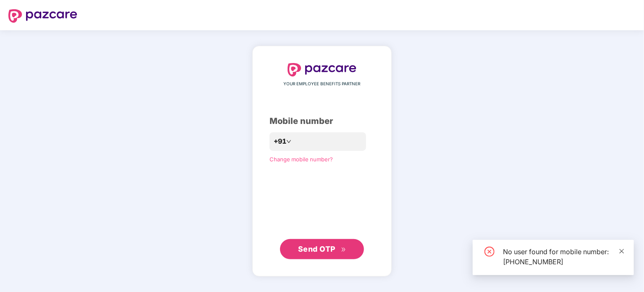 Image resolution: width=644 pixels, height=292 pixels. I want to click on span: +91, so click(280, 141).